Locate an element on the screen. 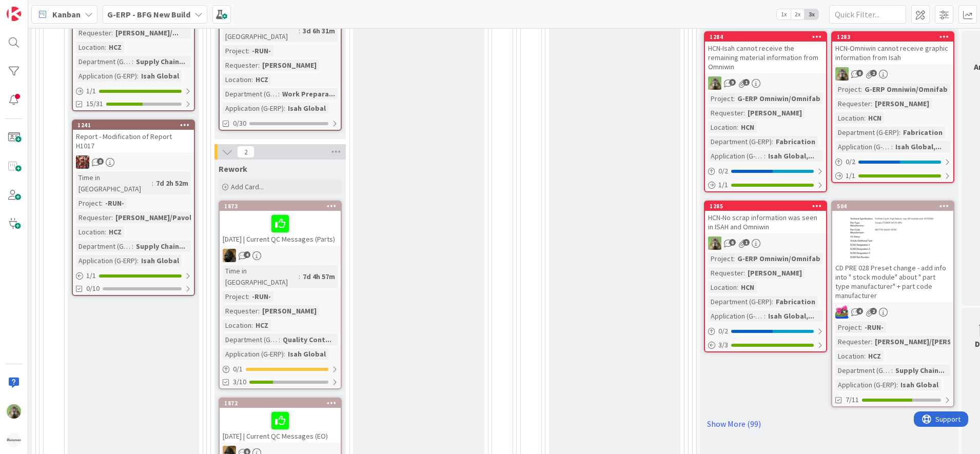 The width and height of the screenshot is (980, 454). span: 7/11 is located at coordinates (852, 400).